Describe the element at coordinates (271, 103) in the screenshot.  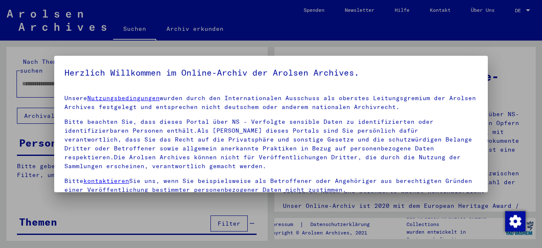
I see `p: Unsere wurden durch den Internationalen Ausschuss als oberstes Leitungsgremium der Arolsen Archiv...` at that location.